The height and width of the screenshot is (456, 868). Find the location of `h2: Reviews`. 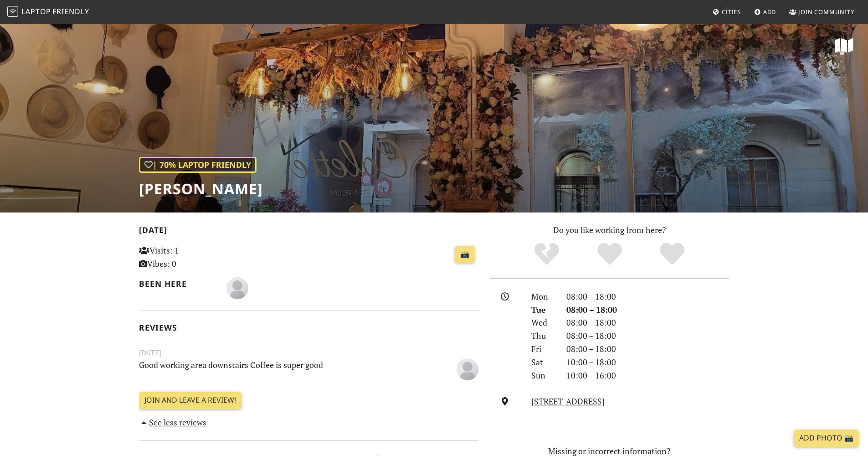

h2: Reviews is located at coordinates (309, 327).